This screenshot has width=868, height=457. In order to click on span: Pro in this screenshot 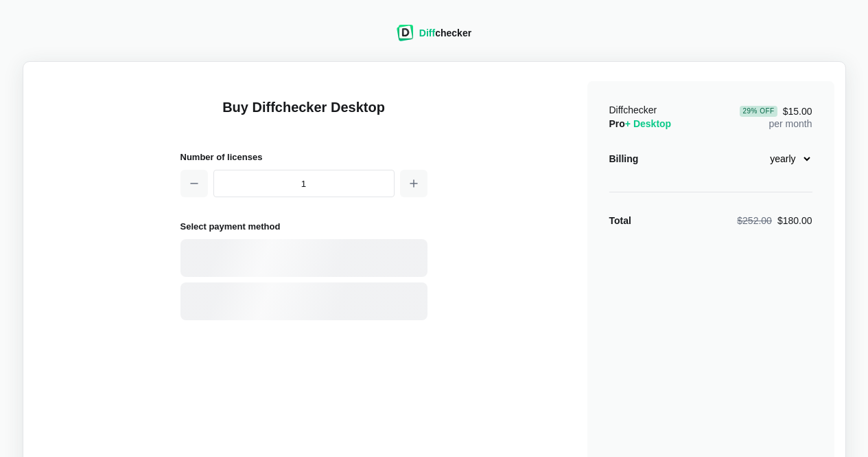, I will do `click(641, 123)`.